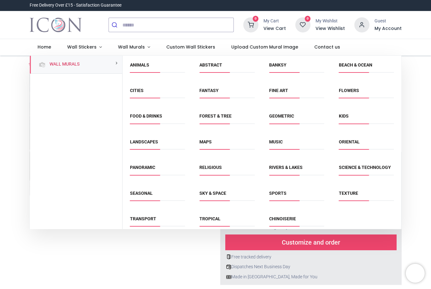 Image resolution: width=431 pixels, height=289 pixels. What do you see at coordinates (282, 219) in the screenshot?
I see `a: Chinoiserie` at bounding box center [282, 219].